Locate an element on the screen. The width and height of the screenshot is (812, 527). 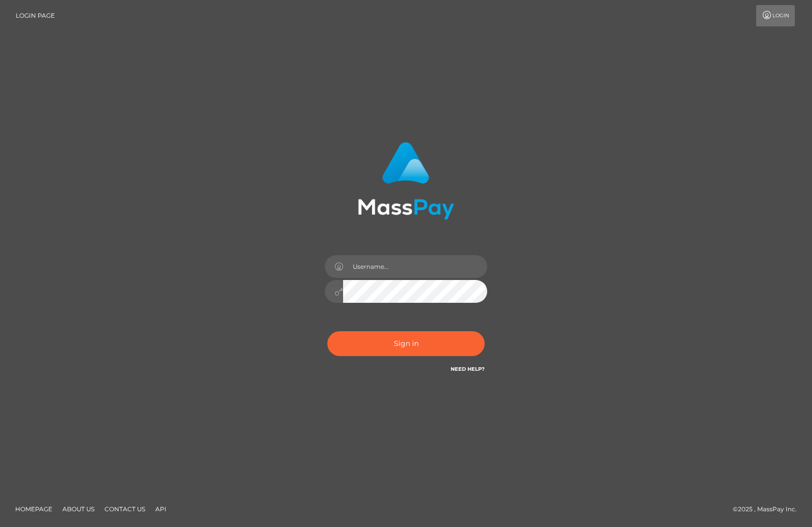
a: Login is located at coordinates (775, 16).